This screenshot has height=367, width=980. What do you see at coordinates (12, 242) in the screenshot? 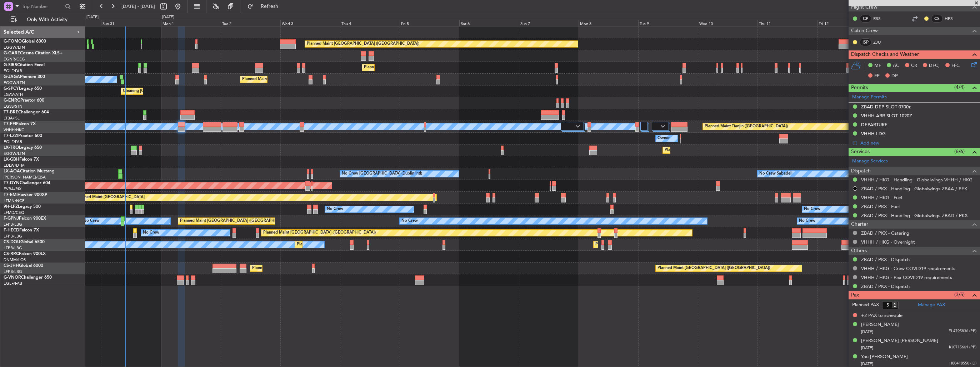
I see `span: CS-DOU` at bounding box center [12, 242].